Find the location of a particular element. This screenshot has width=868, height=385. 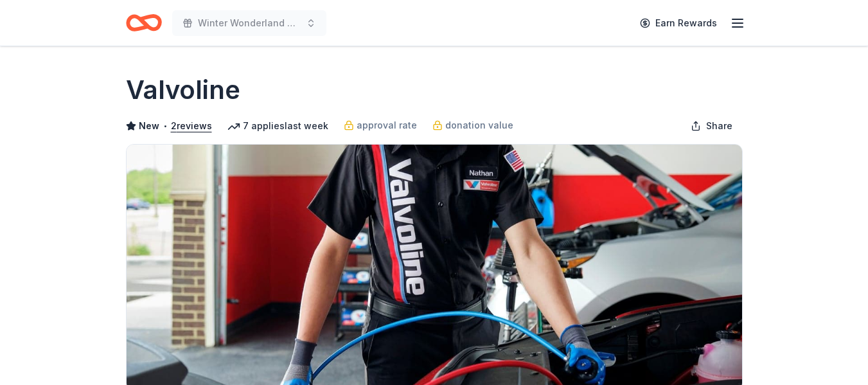

h1: Valvoline is located at coordinates (183, 90).